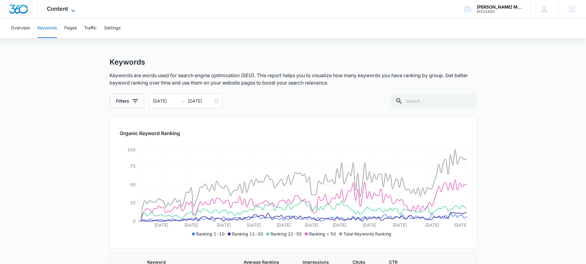 This screenshot has width=586, height=264. What do you see at coordinates (131, 149) in the screenshot?
I see `tspan: 100` at bounding box center [131, 149].